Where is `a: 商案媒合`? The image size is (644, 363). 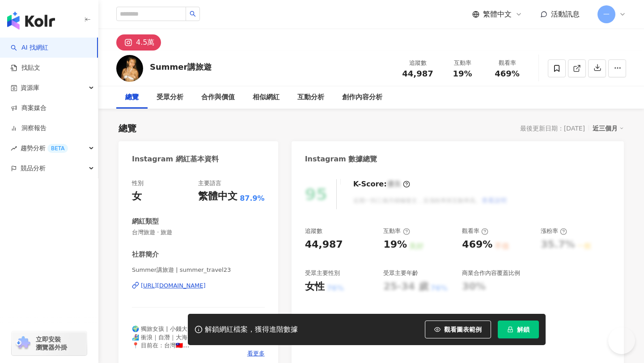
a: 商案媒合 is located at coordinates (29, 108).